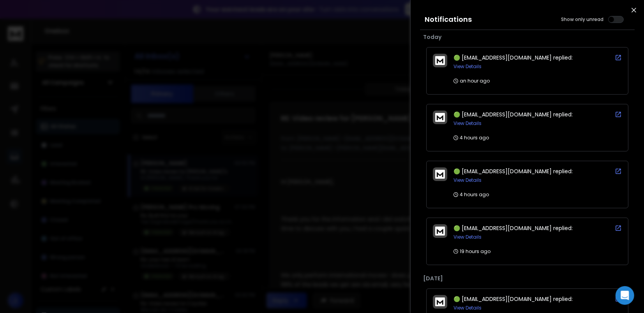 The image size is (644, 313). I want to click on h3: Notifications, so click(448, 19).